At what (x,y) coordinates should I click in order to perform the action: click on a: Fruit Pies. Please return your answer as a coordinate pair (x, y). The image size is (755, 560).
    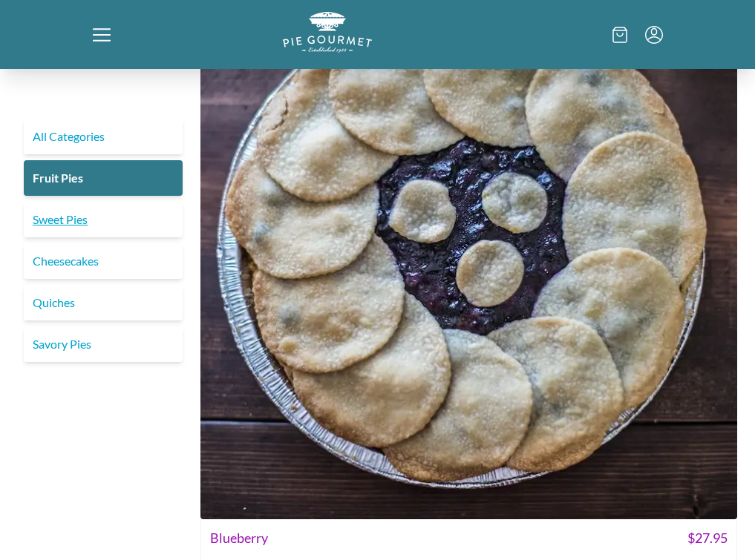
    Looking at the image, I should click on (103, 178).